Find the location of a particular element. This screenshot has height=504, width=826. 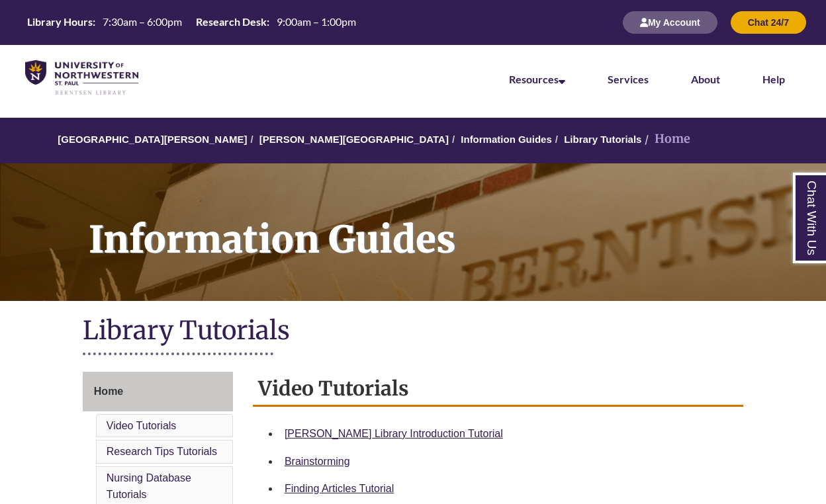

a: Hours Today is located at coordinates (191, 22).